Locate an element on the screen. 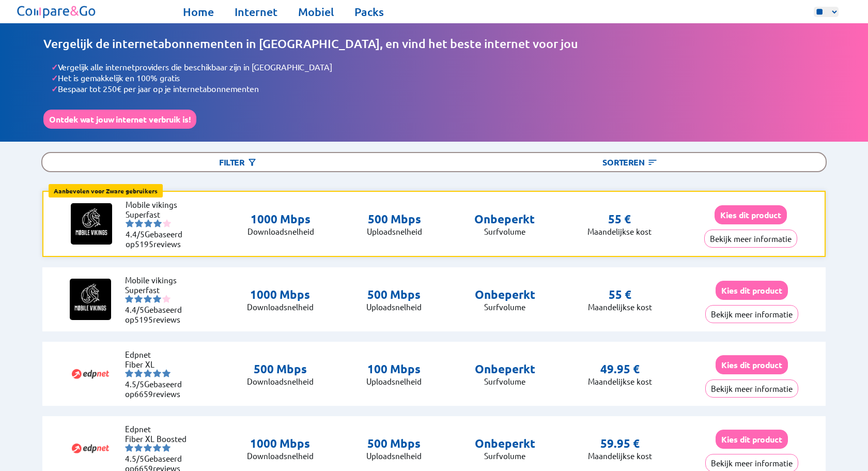  li: Fiber XL is located at coordinates (156, 364).